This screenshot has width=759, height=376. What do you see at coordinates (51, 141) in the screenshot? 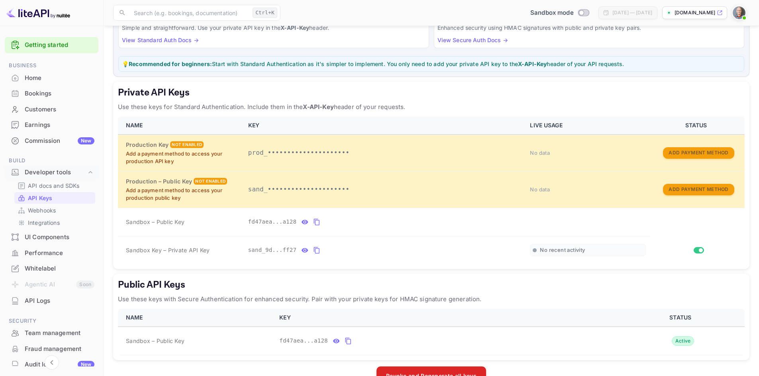
I see `div: CommissionNew` at bounding box center [51, 141].